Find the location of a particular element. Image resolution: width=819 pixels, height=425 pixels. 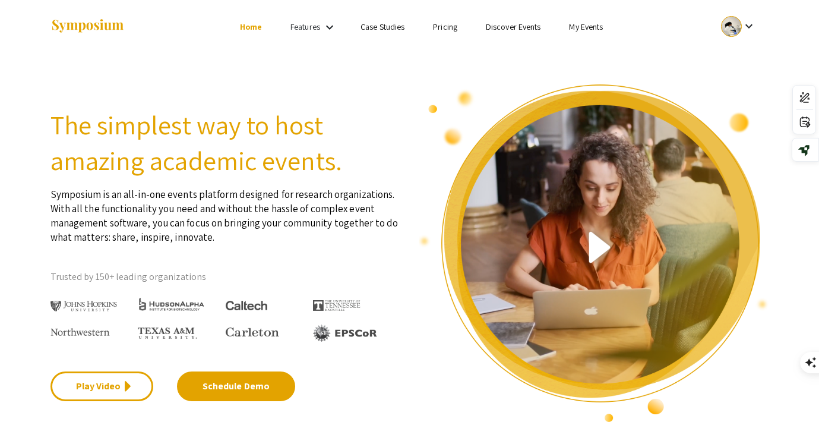

a: Schedule Demo is located at coordinates (236, 386).